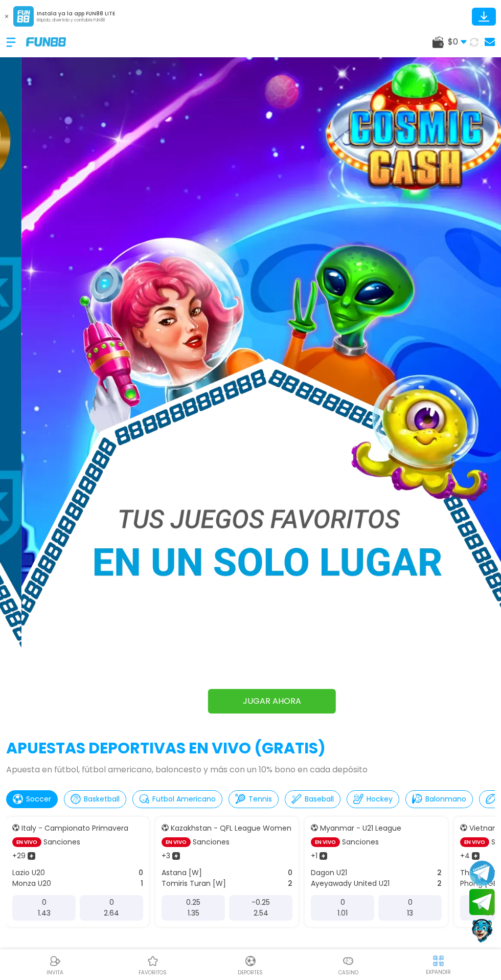  I want to click on p: 1.35, so click(193, 913).